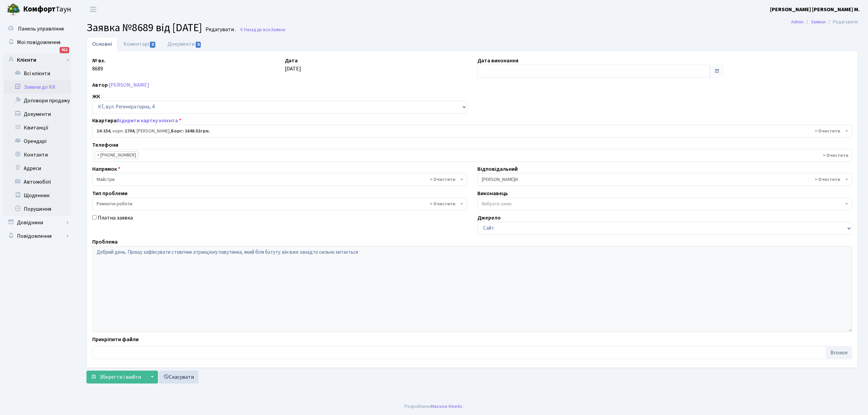 Image resolution: width=868 pixels, height=415 pixels. Describe the element at coordinates (183, 67) in the screenshot. I see `div: 8689` at that location.